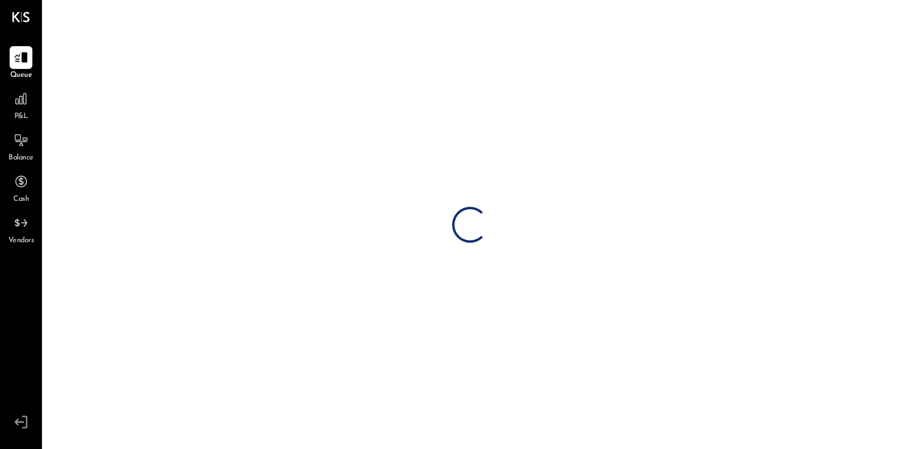 The image size is (897, 449). Describe the element at coordinates (21, 117) in the screenshot. I see `span: P&L` at that location.